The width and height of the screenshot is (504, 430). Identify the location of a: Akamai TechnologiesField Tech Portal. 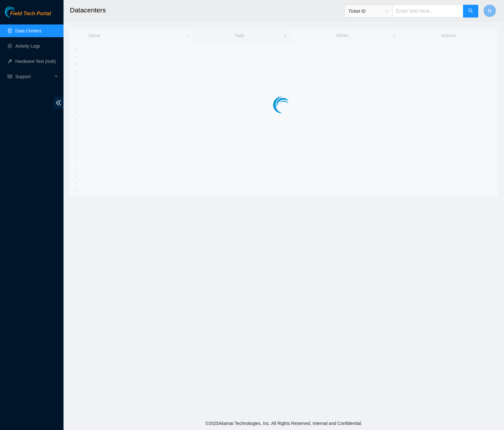
(27, 15).